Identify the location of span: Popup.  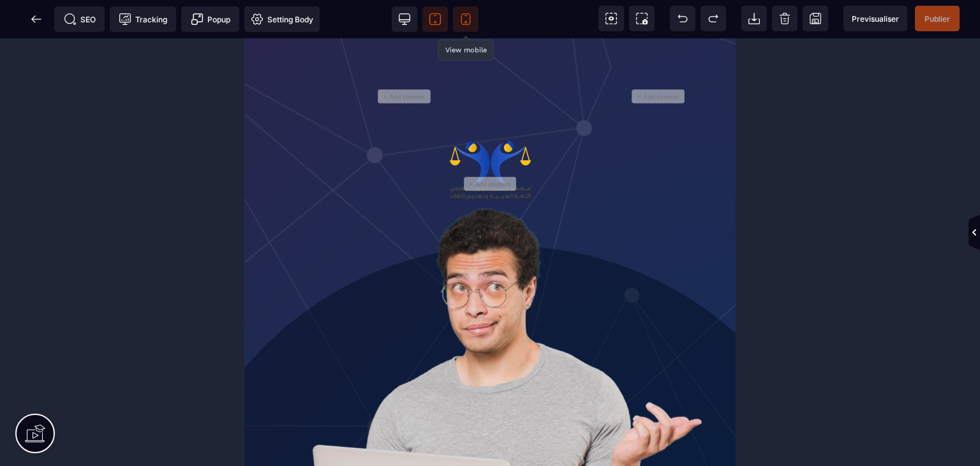
(210, 19).